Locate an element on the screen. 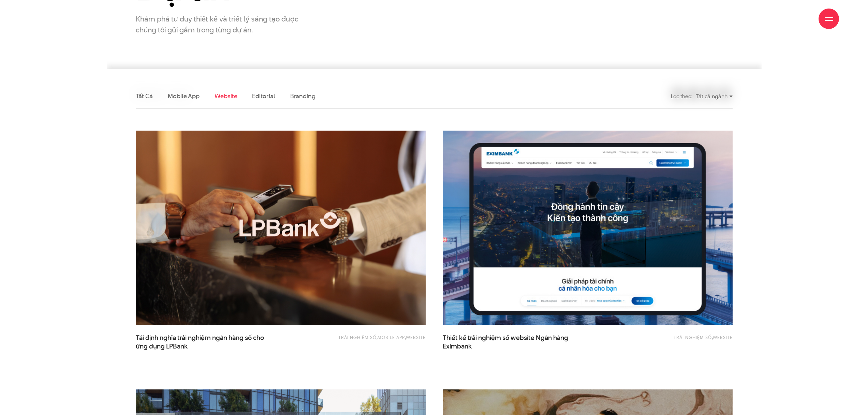  span: Eximbank is located at coordinates (457, 346).